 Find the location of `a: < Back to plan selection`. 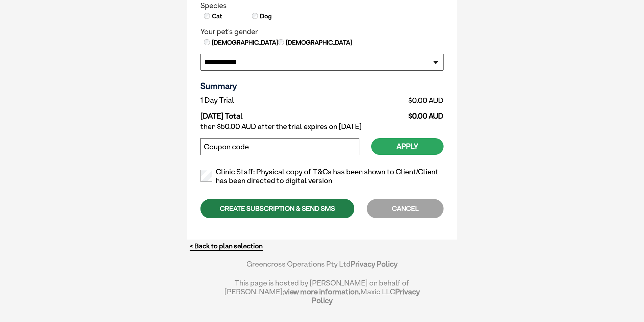

a: < Back to plan selection is located at coordinates (226, 246).